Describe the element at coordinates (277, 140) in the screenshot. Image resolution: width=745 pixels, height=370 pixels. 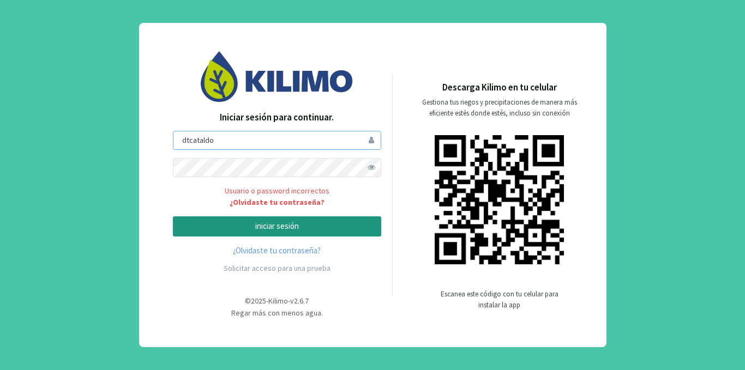
I see `input: Usuario` at that location.